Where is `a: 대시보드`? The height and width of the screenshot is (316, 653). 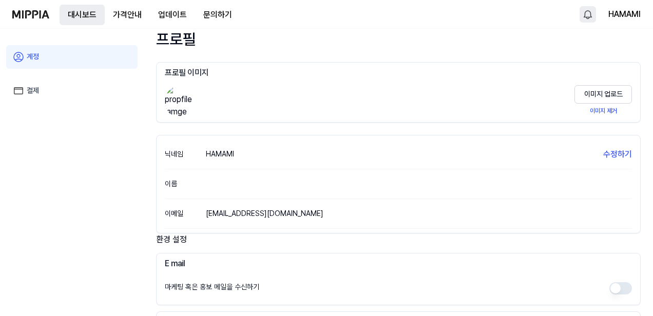
a: 대시보드 is located at coordinates (82, 15).